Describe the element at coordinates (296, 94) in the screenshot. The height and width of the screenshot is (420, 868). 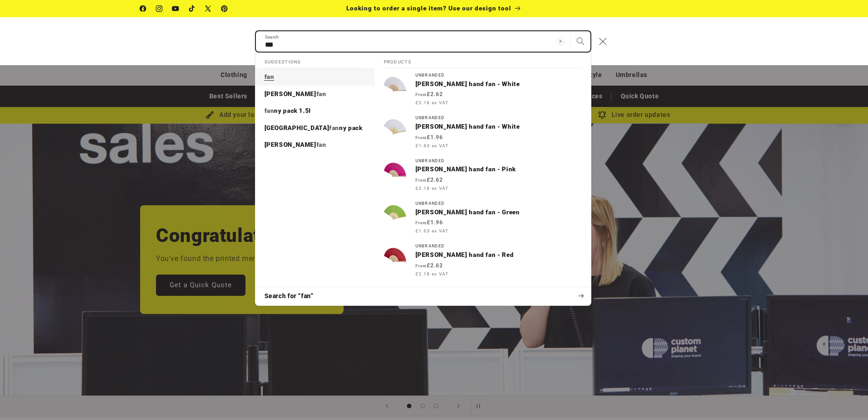
I see `p: carmen hand fan` at that location.